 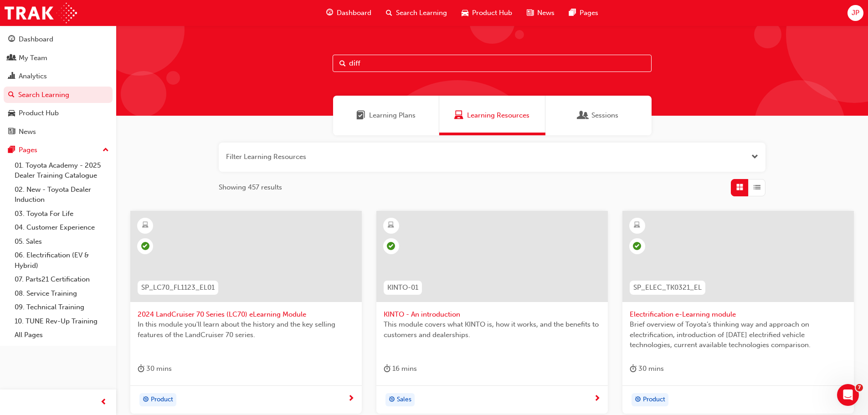 What do you see at coordinates (58, 58) in the screenshot?
I see `a: My Team` at bounding box center [58, 58].